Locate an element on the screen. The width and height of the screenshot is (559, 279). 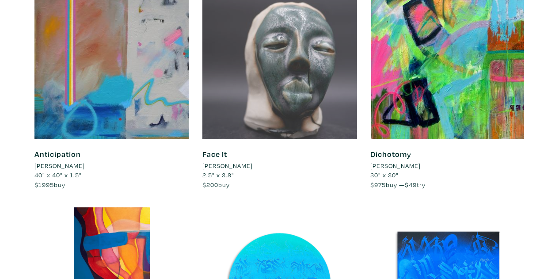
span: $1995 is located at coordinates (44, 184).